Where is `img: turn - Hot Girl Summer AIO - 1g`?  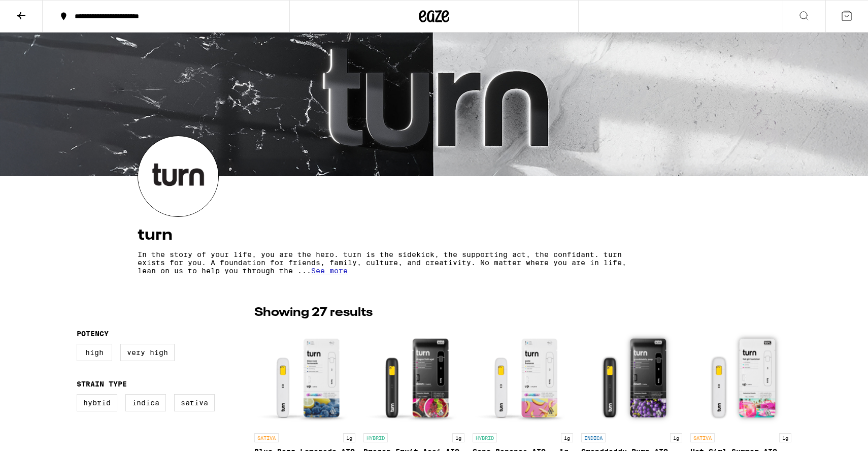
img: turn - Hot Girl Summer AIO - 1g is located at coordinates (740, 377).